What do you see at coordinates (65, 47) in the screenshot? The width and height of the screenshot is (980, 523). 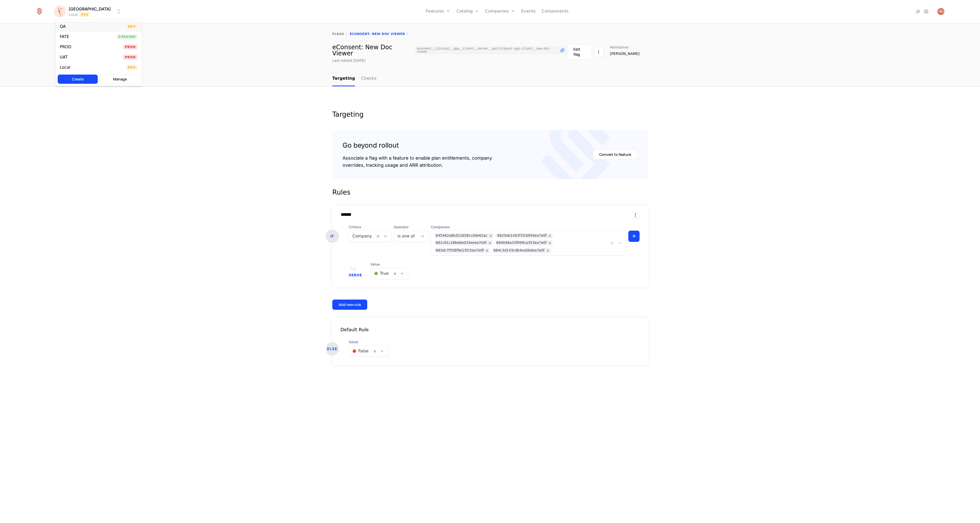 I see `div: PROD` at bounding box center [65, 47].